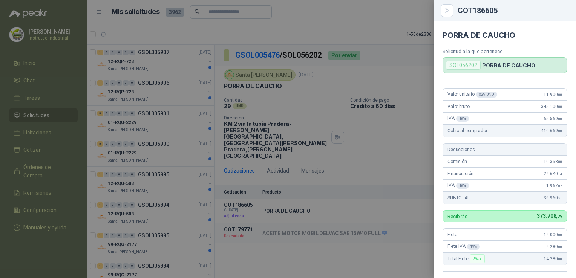  Describe the element at coordinates (552, 131) in the screenshot. I see `span: 410.669` at that location.